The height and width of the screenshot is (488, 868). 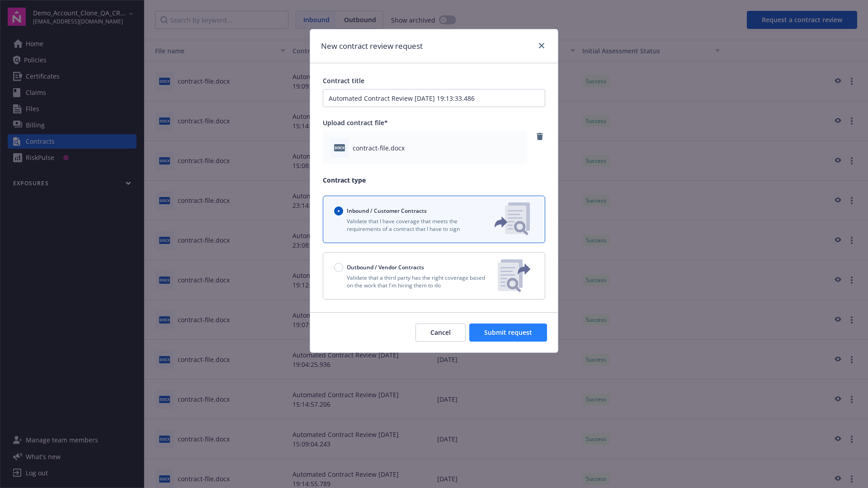 I want to click on h1: New contract review request, so click(x=371, y=46).